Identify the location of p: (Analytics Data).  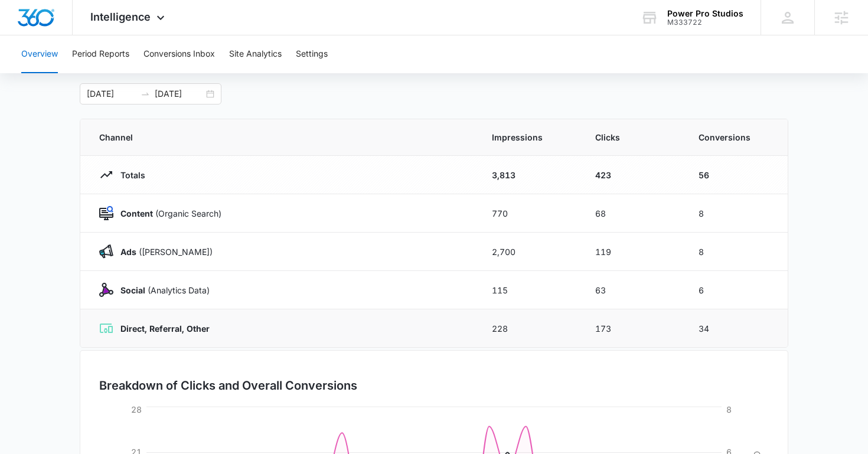
(161, 290).